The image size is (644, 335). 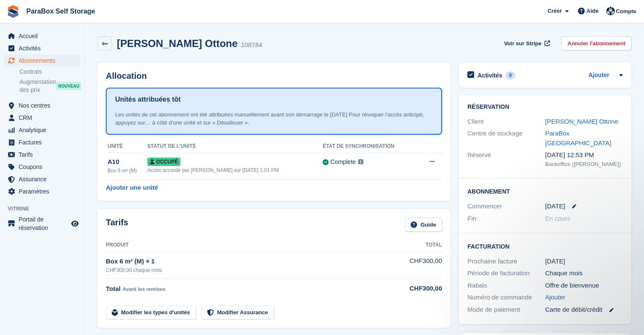 I want to click on h2: Tarifs, so click(x=117, y=225).